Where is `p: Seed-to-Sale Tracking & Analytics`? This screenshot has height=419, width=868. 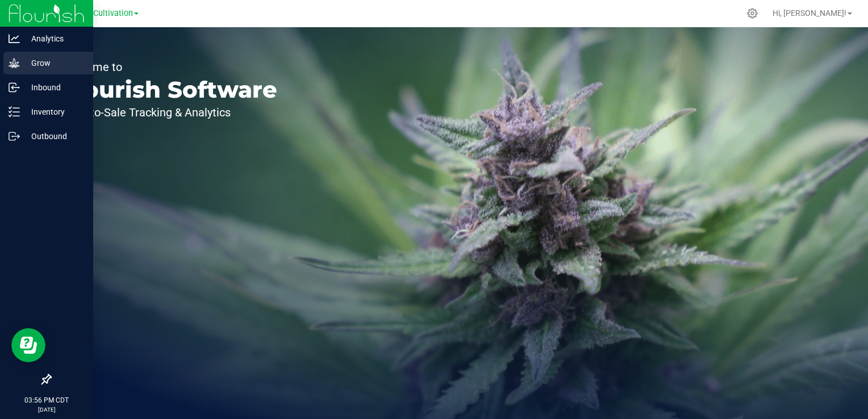 p: Seed-to-Sale Tracking & Analytics is located at coordinates (170, 113).